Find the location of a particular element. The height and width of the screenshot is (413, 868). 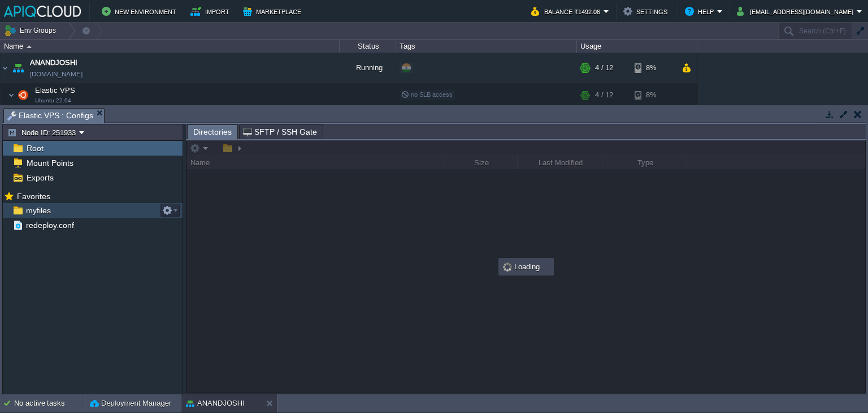

button: Import is located at coordinates (211, 11).